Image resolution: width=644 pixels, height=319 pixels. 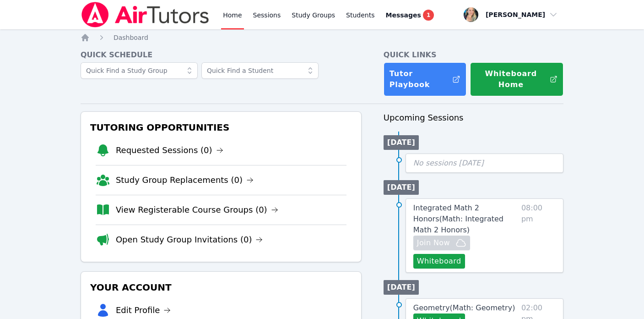 What do you see at coordinates (464, 308) in the screenshot?
I see `a: Geometry(Math: Geometry)` at bounding box center [464, 308].